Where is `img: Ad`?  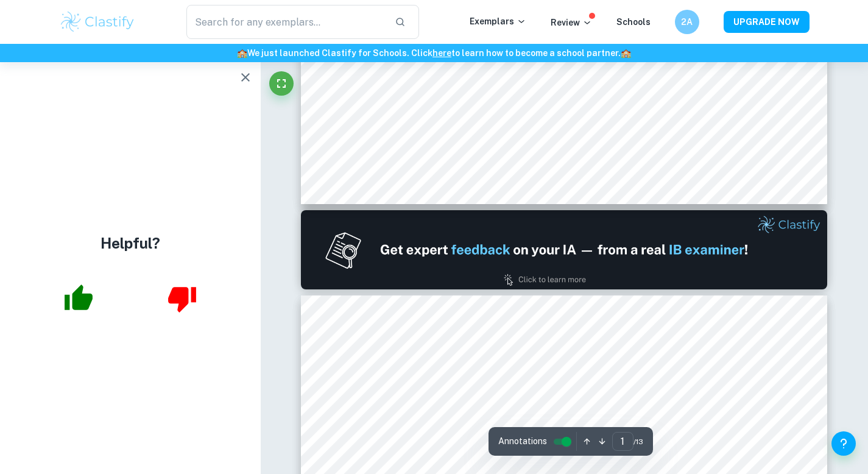
img: Ad is located at coordinates (564, 250).